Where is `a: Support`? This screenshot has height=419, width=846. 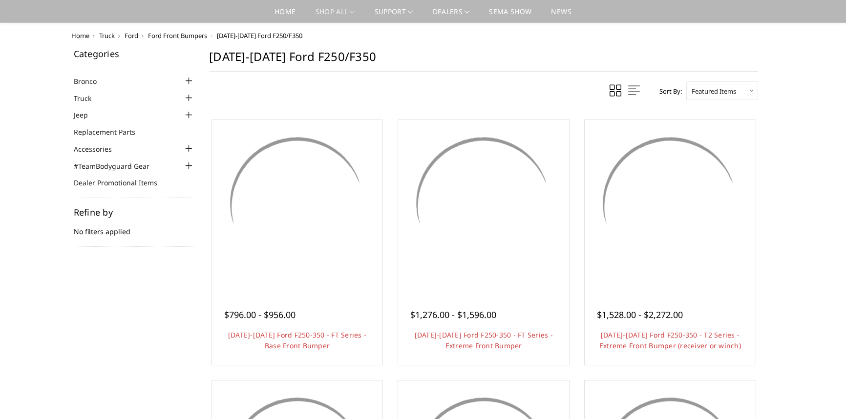 a: Support is located at coordinates (394, 15).